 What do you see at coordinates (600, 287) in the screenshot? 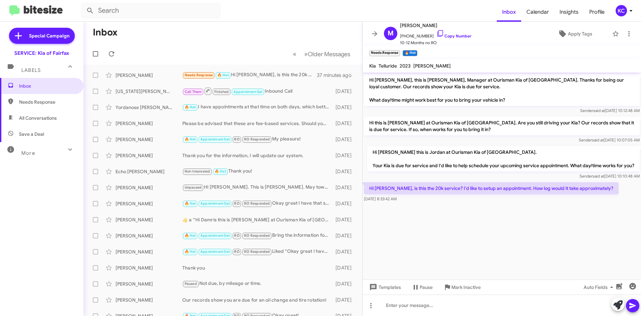
I see `button: Auto Fields` at bounding box center [600, 287].